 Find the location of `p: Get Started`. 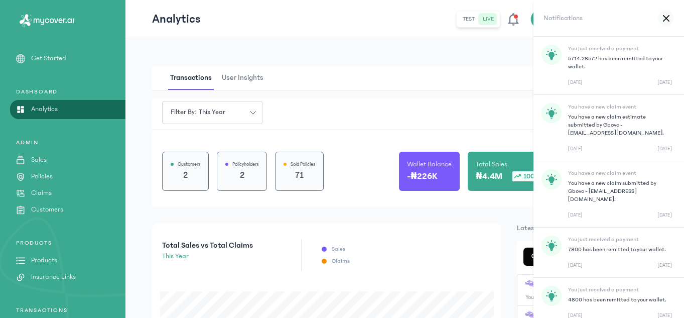

p: Get Started is located at coordinates (49, 58).